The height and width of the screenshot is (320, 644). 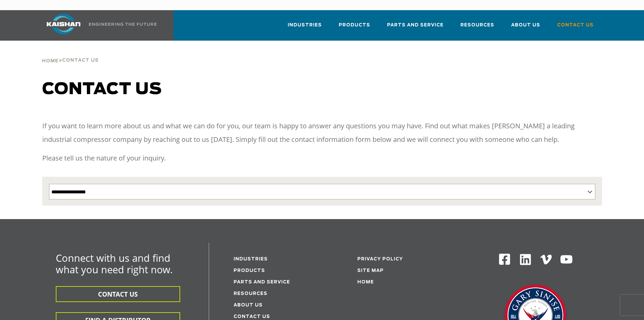 What do you see at coordinates (525, 25) in the screenshot?
I see `span: About Us` at bounding box center [525, 25].